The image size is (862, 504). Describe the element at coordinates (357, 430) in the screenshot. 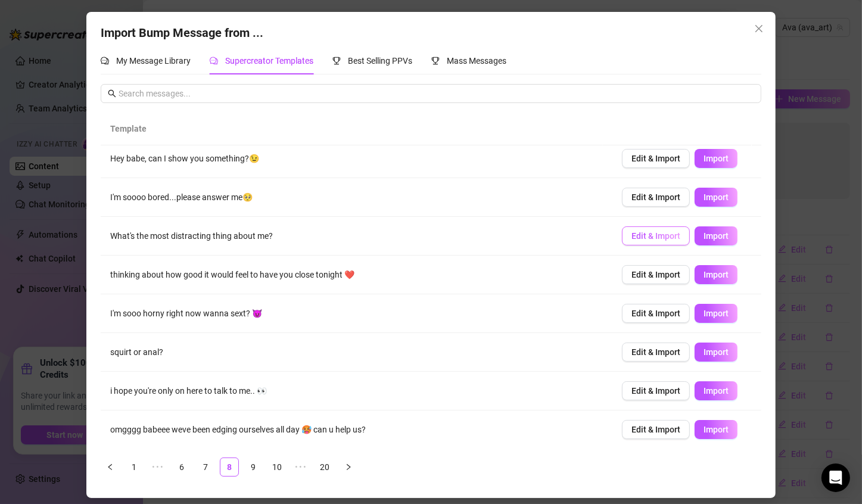

I see `td: omgggg babeee weve been edging ourselves all day 🥵 can u help us?` at that location.